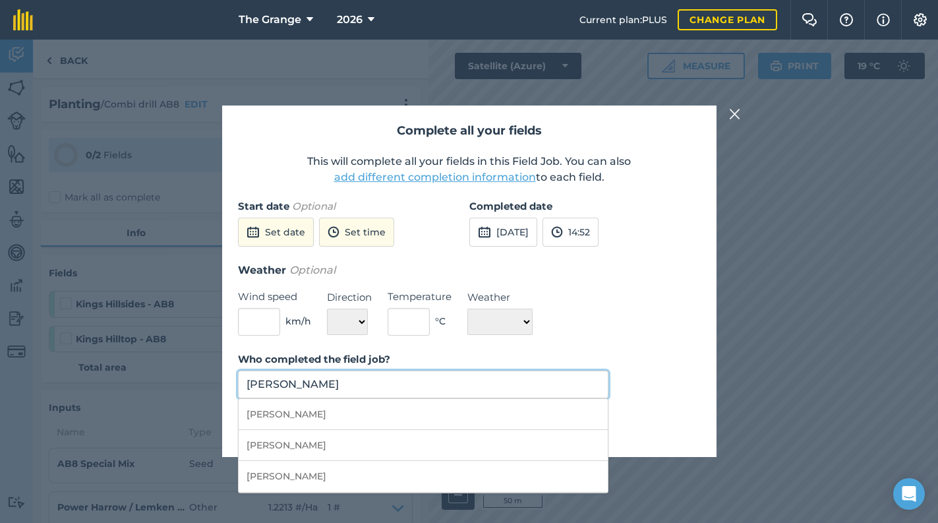 This screenshot has width=938, height=523. What do you see at coordinates (23, 20) in the screenshot?
I see `img: fieldmargin Logo` at bounding box center [23, 20].